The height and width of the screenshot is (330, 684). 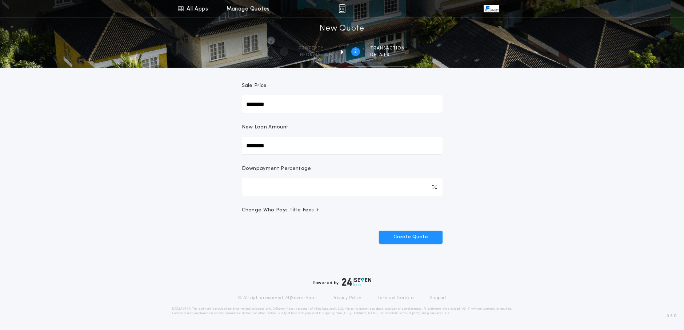 What do you see at coordinates (315, 55) in the screenshot?
I see `span: information` at bounding box center [315, 55].